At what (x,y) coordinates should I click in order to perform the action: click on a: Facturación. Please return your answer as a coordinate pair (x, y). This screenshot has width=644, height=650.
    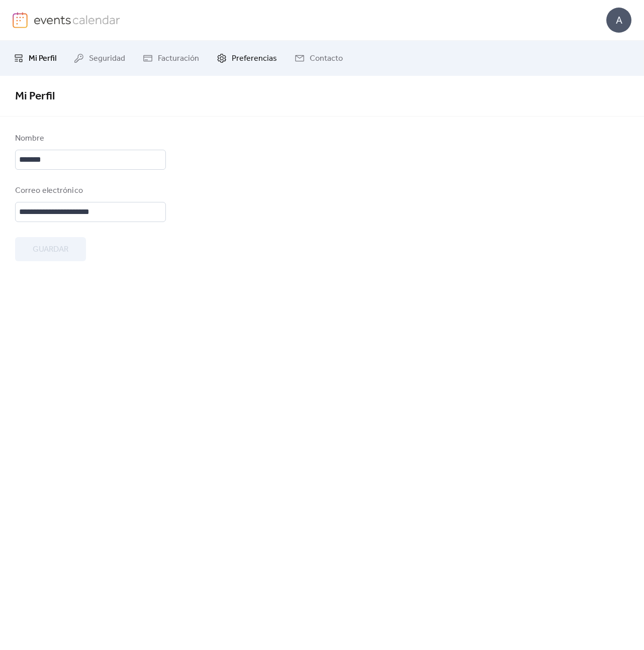
    Looking at the image, I should click on (171, 58).